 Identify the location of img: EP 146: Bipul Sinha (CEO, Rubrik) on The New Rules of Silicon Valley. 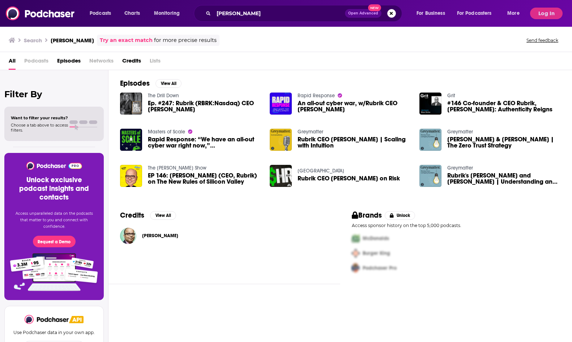
(131, 176).